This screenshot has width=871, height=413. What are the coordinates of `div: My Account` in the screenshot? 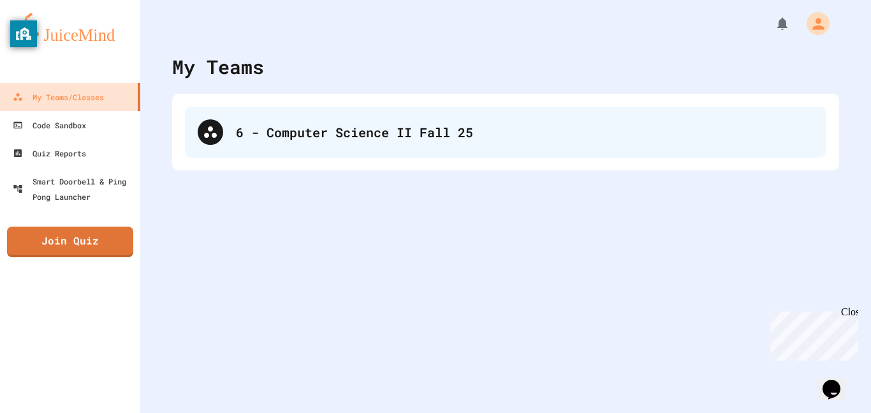 It's located at (813, 24).